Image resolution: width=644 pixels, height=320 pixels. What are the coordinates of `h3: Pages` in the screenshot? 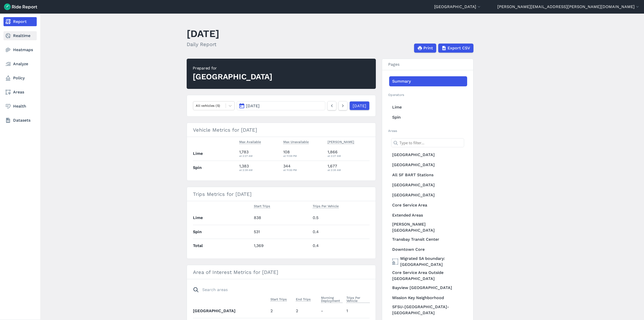 It's located at (427, 64).